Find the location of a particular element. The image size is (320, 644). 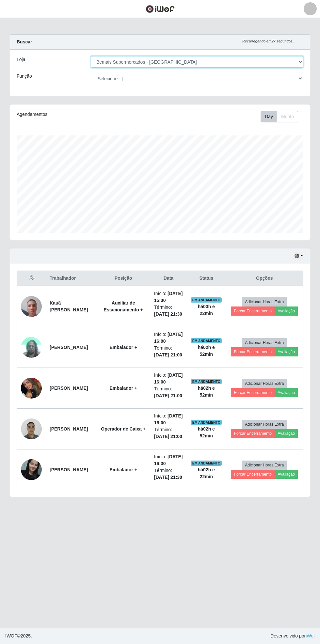

img: 1651018205499.jpeg is located at coordinates (31, 469).